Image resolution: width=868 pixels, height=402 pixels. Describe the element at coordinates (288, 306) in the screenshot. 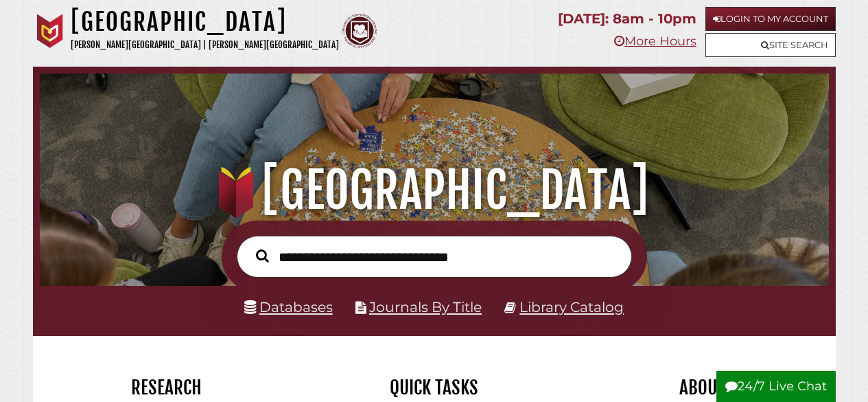

I see `a: Databases` at that location.